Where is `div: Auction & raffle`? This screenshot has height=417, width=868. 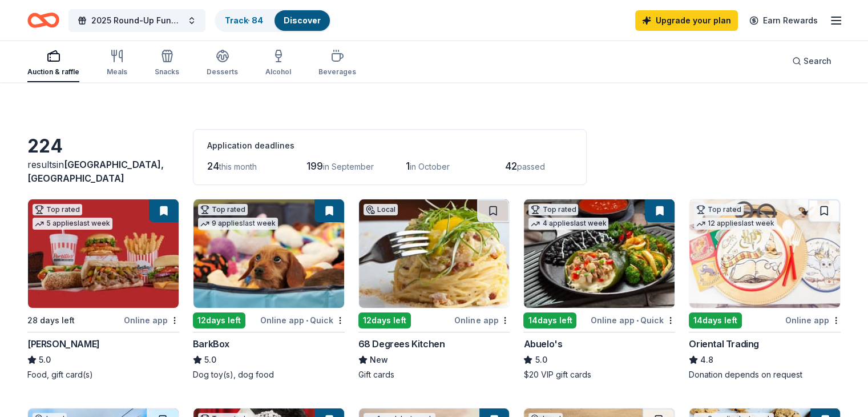 div: Auction & raffle is located at coordinates (53, 72).